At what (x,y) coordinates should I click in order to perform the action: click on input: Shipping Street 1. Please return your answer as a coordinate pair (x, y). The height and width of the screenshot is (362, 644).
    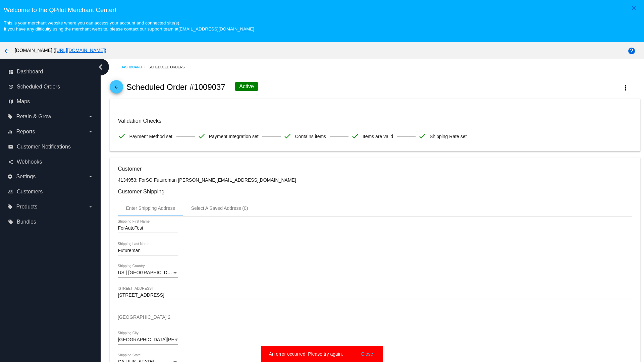
    Looking at the image, I should click on (375, 295).